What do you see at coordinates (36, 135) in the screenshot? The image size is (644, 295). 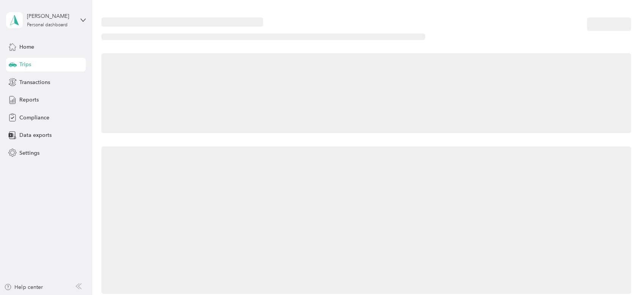 I see `span: Data exports` at bounding box center [36, 135].